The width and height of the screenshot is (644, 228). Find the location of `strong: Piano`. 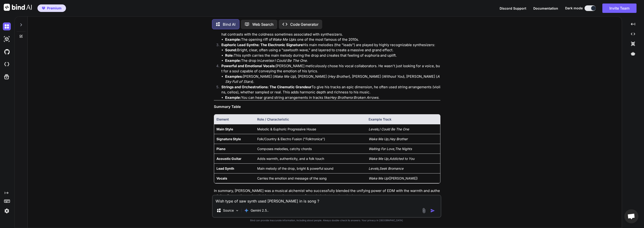

strong: Piano is located at coordinates (221, 148).